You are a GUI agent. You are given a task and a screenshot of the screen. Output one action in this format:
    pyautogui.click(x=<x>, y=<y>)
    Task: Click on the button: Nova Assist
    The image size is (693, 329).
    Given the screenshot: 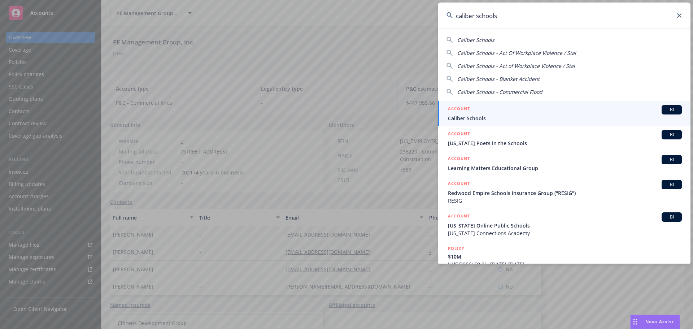 What is the action you would take?
    pyautogui.click(x=655, y=322)
    